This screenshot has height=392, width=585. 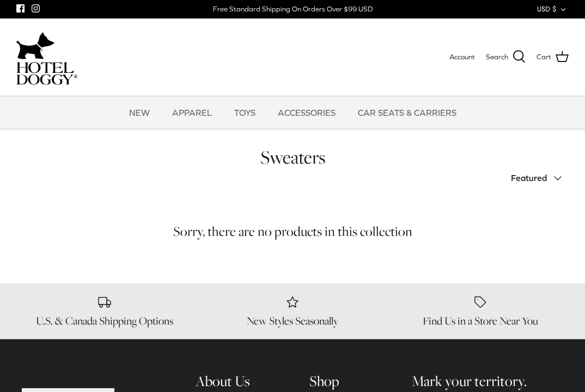 I want to click on h6: U.S. & Canada Shipping Options, so click(x=104, y=321).